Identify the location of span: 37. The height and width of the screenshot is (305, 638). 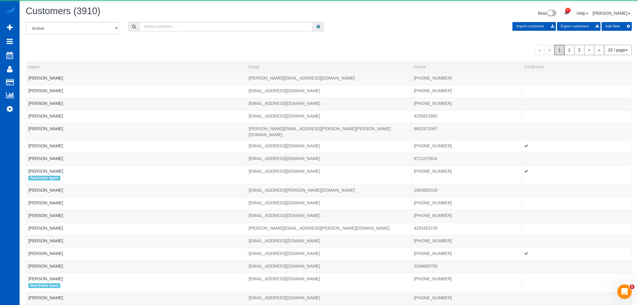
(568, 10).